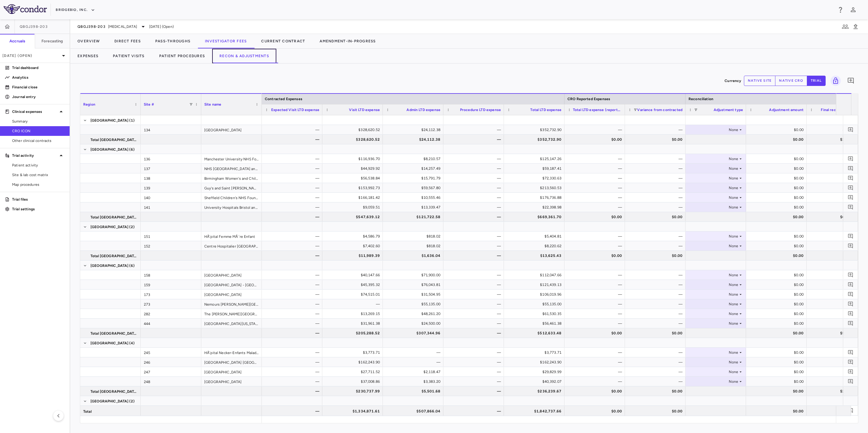 This screenshot has height=433, width=868. I want to click on div: $106,019.96, so click(838, 295).